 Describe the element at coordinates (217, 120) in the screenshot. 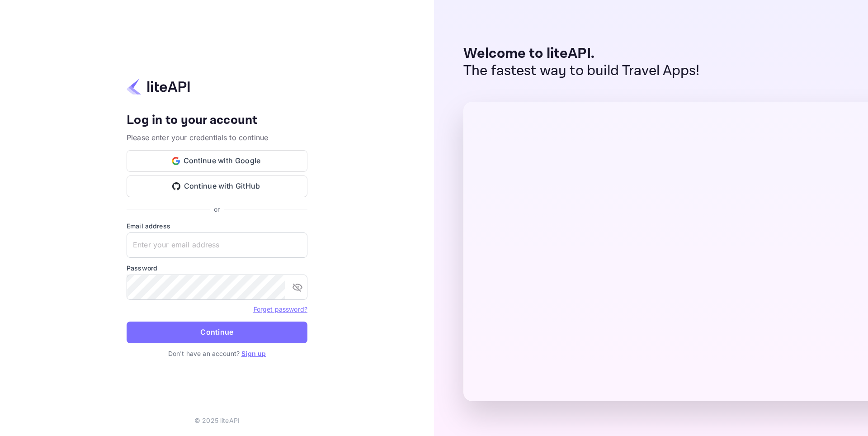

I see `h4: Log in to your account` at that location.